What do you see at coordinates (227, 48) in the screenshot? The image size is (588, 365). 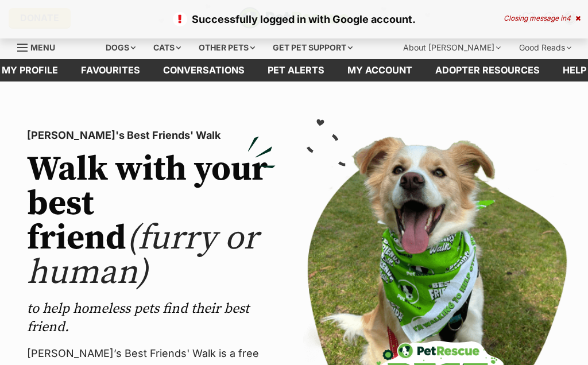 I see `div: Other pets` at bounding box center [227, 48].